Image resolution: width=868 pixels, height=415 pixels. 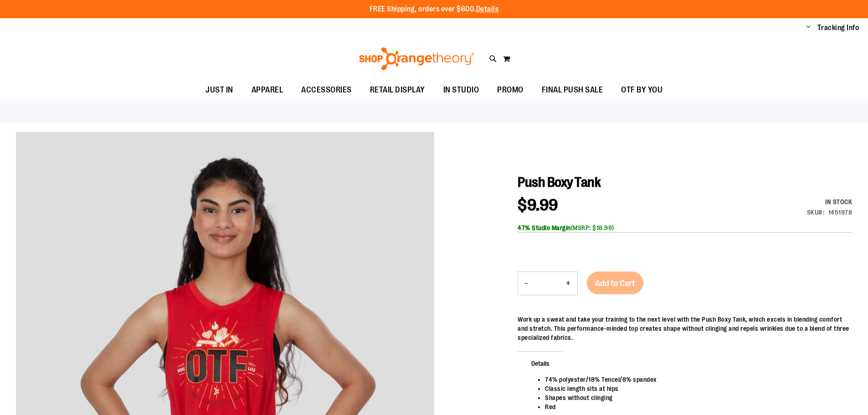 What do you see at coordinates (841, 212) in the screenshot?
I see `div: 1451978` at bounding box center [841, 212].